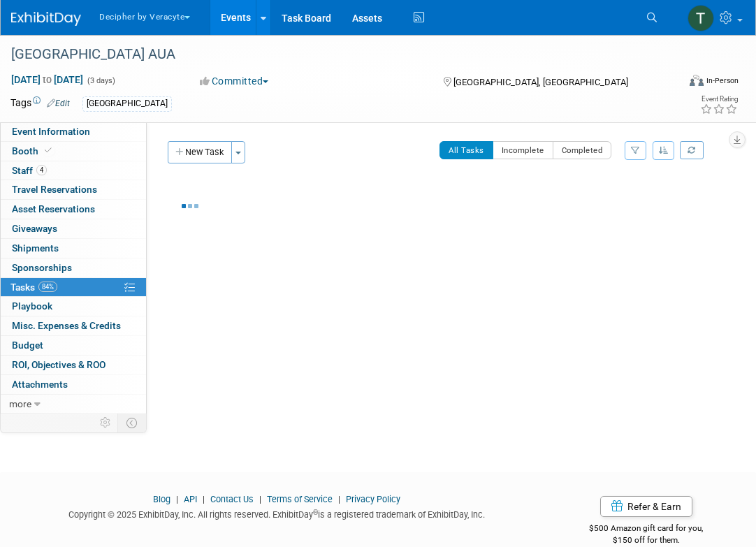 Image resolution: width=756 pixels, height=547 pixels. Describe the element at coordinates (646, 506) in the screenshot. I see `a: Refer & Earn` at that location.